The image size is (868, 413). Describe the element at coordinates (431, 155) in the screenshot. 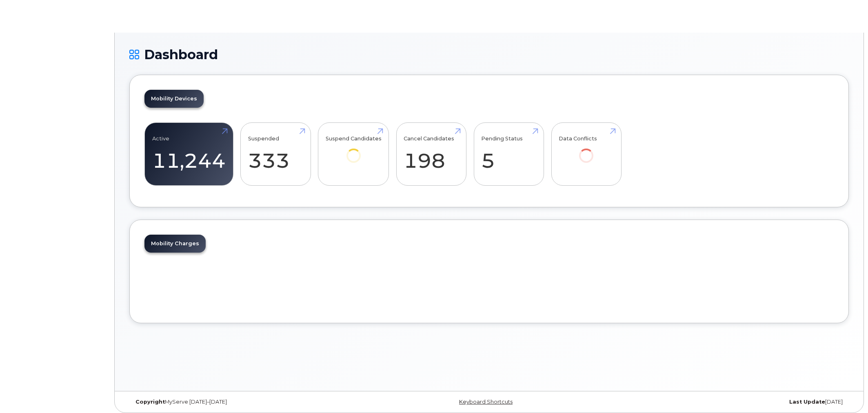

I see `a: Cancel Candidates 198` at that location.